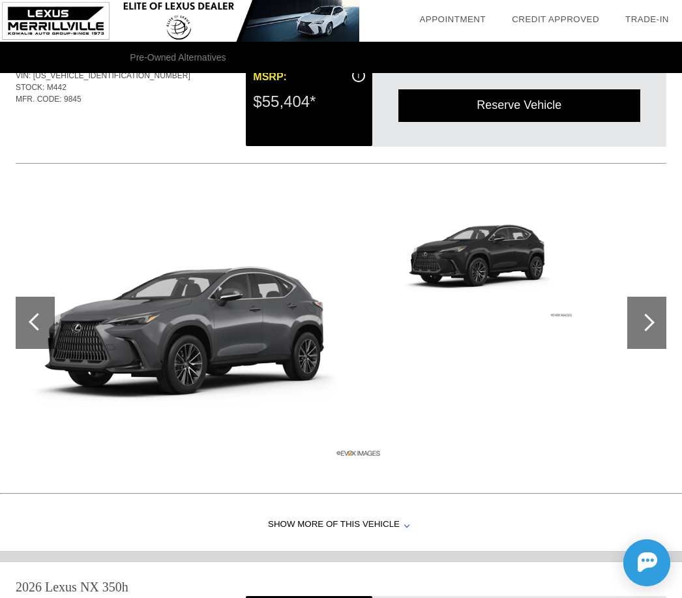  Describe the element at coordinates (452, 19) in the screenshot. I see `a: Appointment` at that location.